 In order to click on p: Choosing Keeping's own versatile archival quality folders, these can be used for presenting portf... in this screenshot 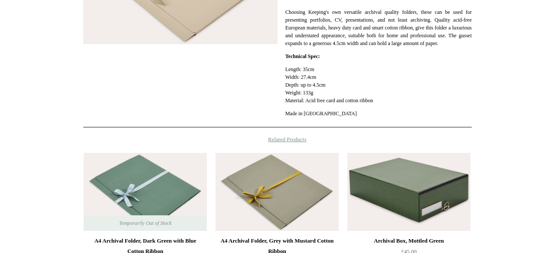, I will do `click(378, 28)`.